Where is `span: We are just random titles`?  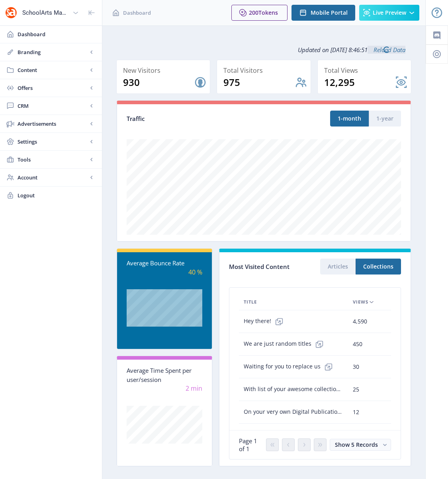 span: We are just random titles is located at coordinates (286, 344).